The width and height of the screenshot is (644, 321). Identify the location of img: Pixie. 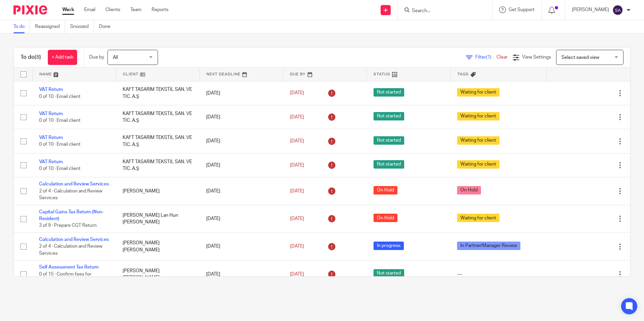
(30, 10).